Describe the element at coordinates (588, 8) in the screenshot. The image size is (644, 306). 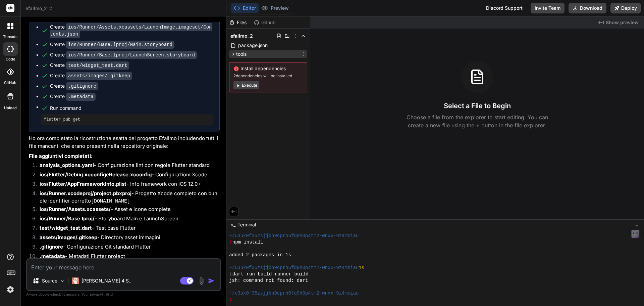
I see `button: Download` at that location.